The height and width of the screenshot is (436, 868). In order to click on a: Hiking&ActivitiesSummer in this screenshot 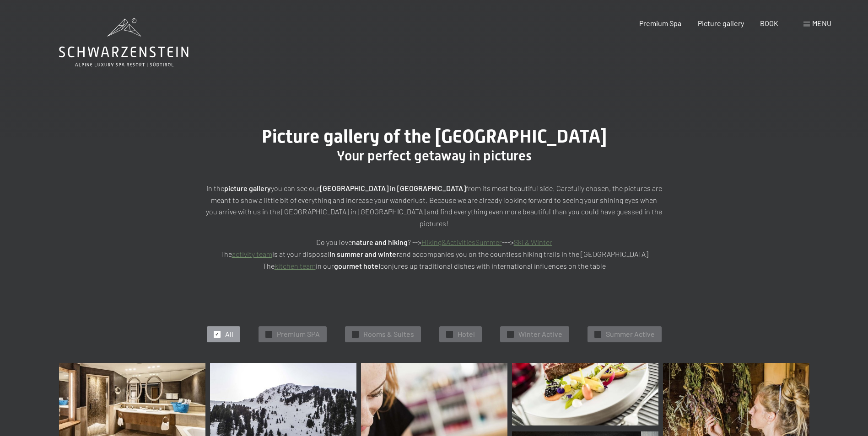, I will do `click(462, 242)`.